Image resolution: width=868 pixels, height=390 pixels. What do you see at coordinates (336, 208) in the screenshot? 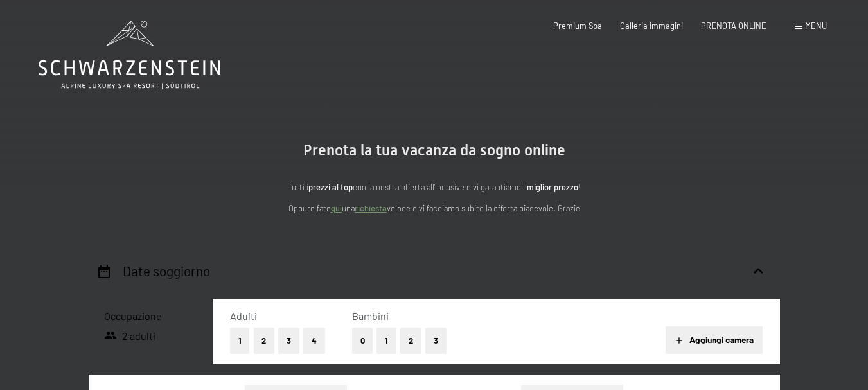
I see `a: quì` at bounding box center [336, 208].